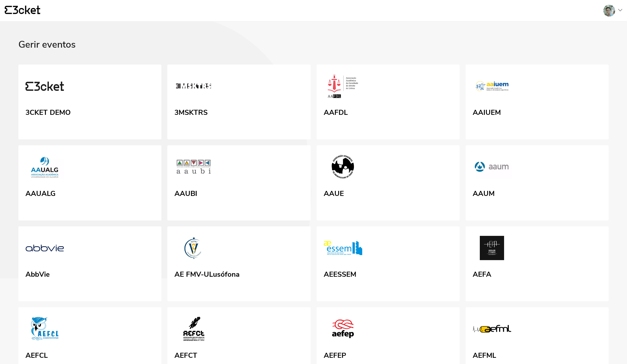 The height and width of the screenshot is (364, 627). Describe the element at coordinates (334, 193) in the screenshot. I see `div: AAUE` at that location.